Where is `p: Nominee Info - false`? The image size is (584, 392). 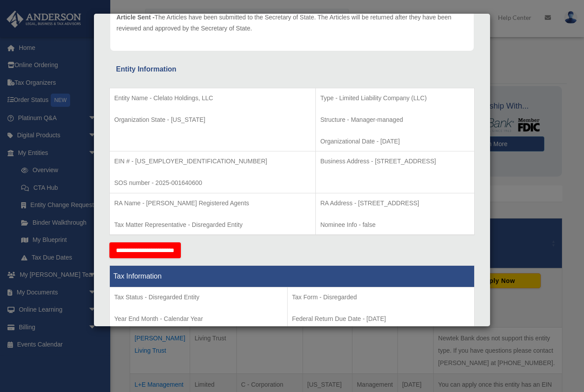 p: Nominee Info - false is located at coordinates (395, 225).